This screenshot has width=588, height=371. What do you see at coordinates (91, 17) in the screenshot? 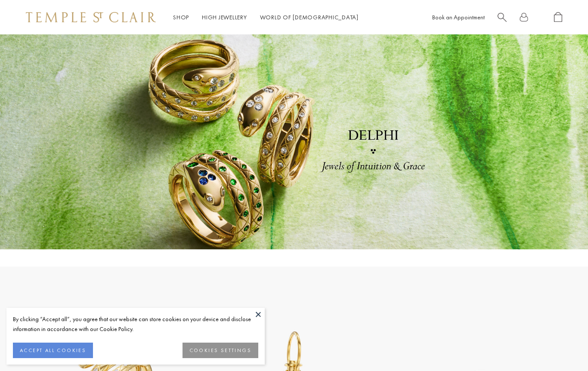
I see `img: Temple St. Clair` at bounding box center [91, 17].